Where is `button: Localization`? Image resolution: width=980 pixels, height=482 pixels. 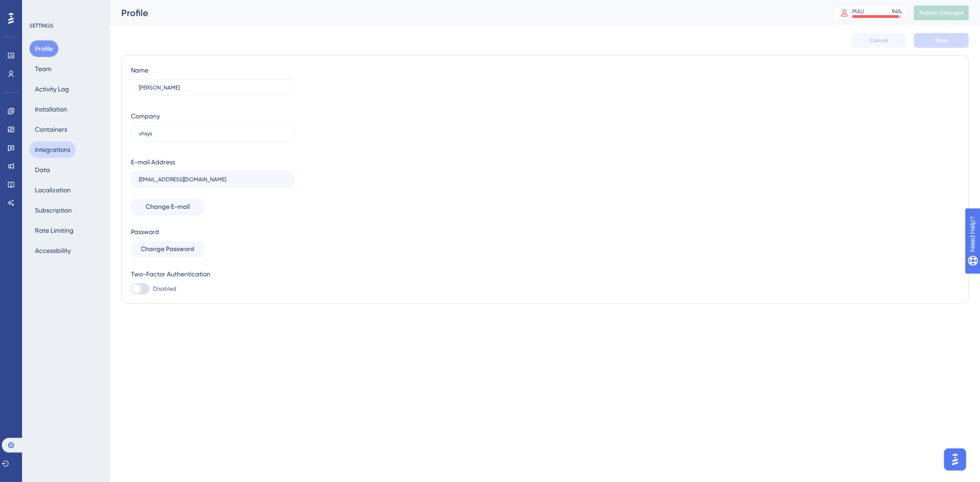 button: Localization is located at coordinates (53, 190).